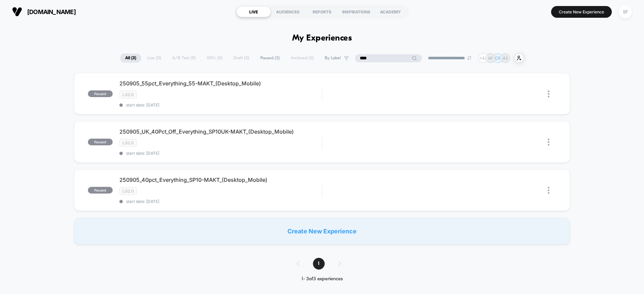 This screenshot has width=644, height=294. Describe the element at coordinates (322, 231) in the screenshot. I see `div: Create New Experience` at that location.